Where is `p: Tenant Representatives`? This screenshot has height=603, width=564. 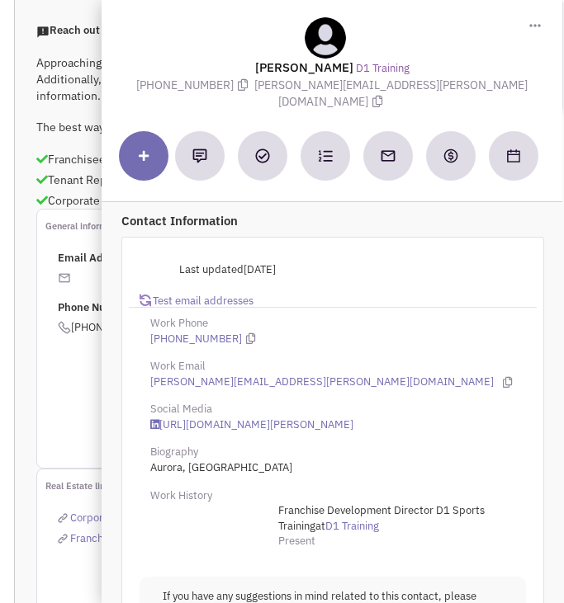
p: Tenant Representatives is located at coordinates (282, 180).